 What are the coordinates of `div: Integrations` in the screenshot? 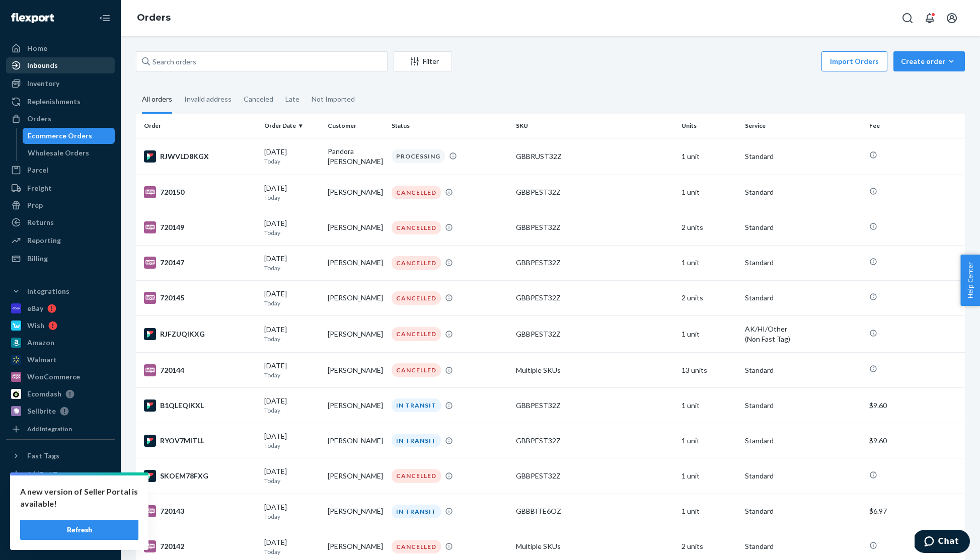 It's located at (48, 292).